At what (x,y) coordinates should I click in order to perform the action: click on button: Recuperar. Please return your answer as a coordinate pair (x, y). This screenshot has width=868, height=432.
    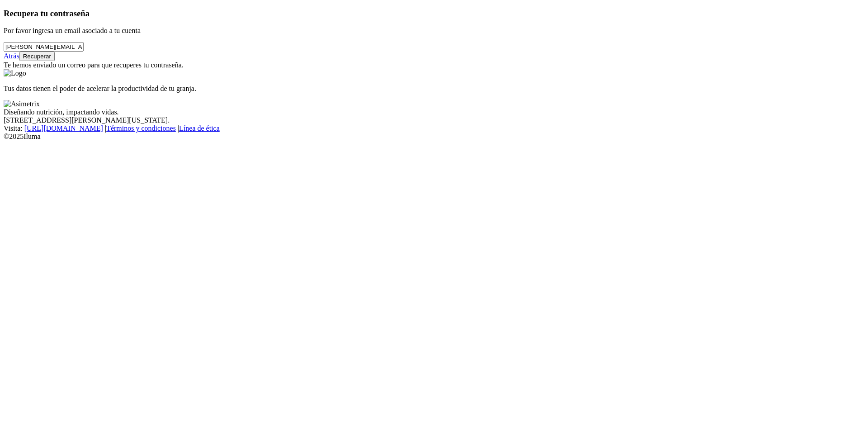
    Looking at the image, I should click on (37, 56).